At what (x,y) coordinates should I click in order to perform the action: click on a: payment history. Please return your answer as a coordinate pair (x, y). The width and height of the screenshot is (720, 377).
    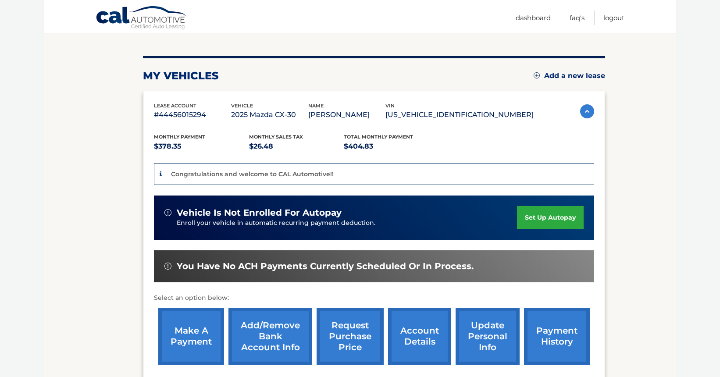
    Looking at the image, I should click on (557, 336).